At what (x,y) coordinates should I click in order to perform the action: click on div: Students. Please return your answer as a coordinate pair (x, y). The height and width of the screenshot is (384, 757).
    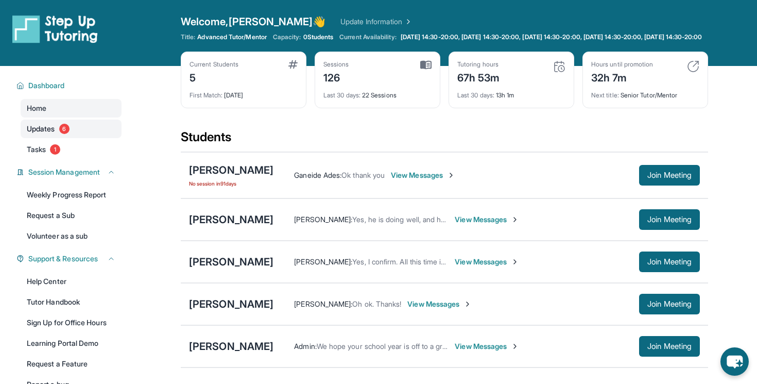
    Looking at the image, I should click on (444, 140).